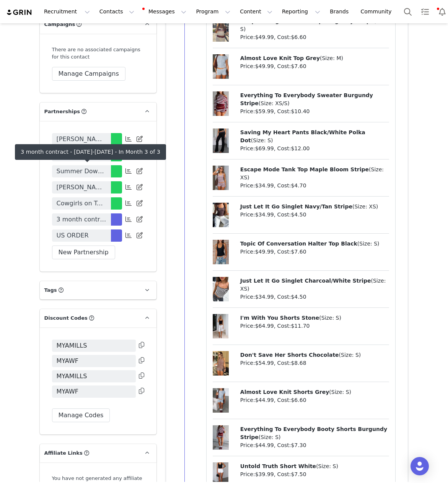 The image size is (448, 483). What do you see at coordinates (19, 13) in the screenshot?
I see `a: grin logo` at bounding box center [19, 13].